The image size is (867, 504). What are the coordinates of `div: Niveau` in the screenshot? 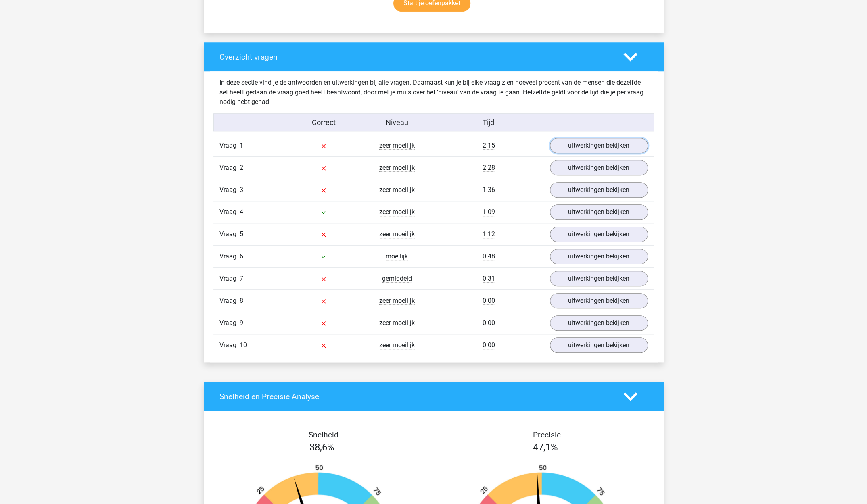 It's located at (397, 122).